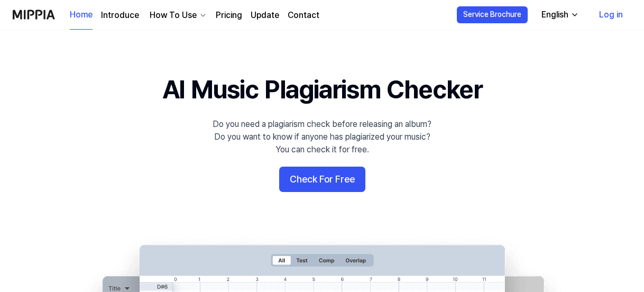 This screenshot has width=644, height=292. What do you see at coordinates (559, 14) in the screenshot?
I see `button: English` at bounding box center [559, 14].